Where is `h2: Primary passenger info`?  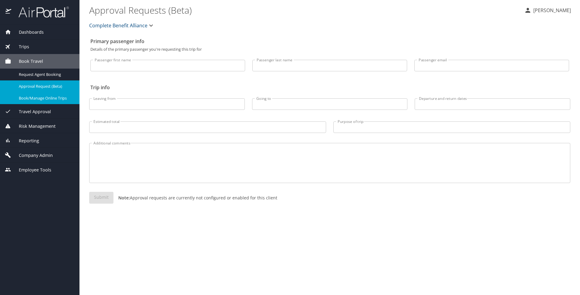 h2: Primary passenger info is located at coordinates (330, 41).